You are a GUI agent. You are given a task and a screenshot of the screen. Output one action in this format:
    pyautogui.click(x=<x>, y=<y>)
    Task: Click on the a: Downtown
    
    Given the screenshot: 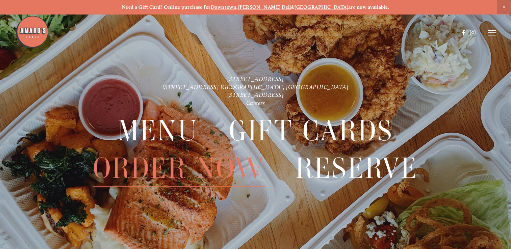 What is the action you would take?
    pyautogui.click(x=224, y=7)
    